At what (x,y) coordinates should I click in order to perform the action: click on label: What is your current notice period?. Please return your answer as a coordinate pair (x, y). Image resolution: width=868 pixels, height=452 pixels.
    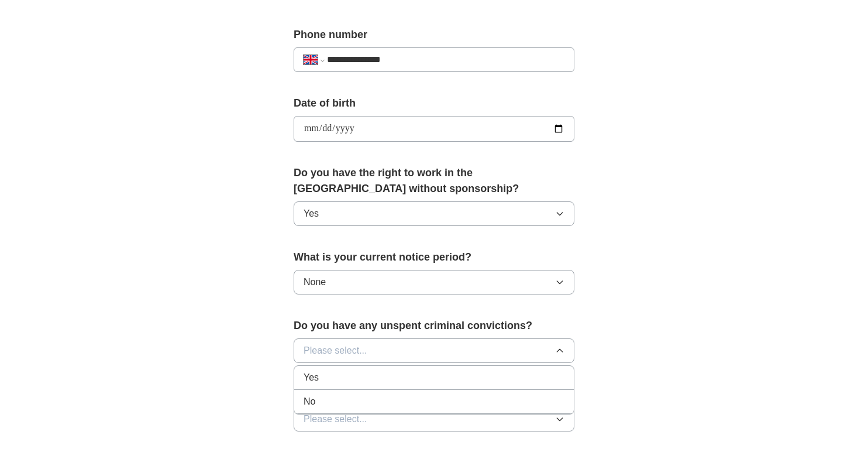
    Looking at the image, I should click on (434, 257).